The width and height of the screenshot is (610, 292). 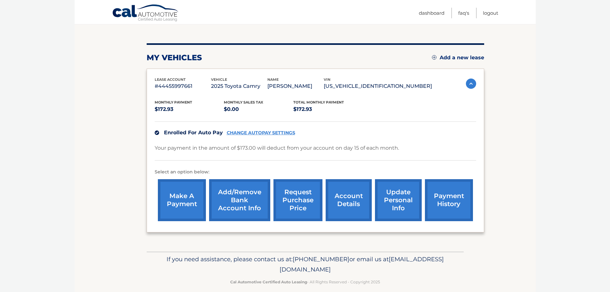 What do you see at coordinates (243, 102) in the screenshot?
I see `span: Monthly sales Tax` at bounding box center [243, 102].